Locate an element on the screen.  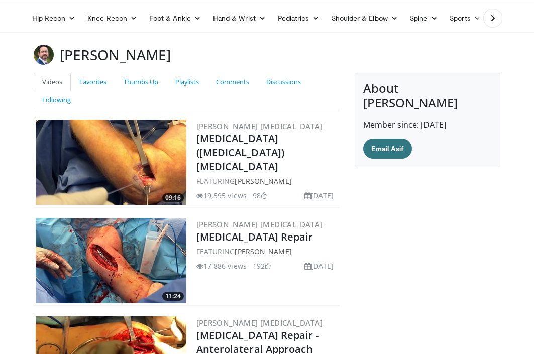
a: Playlists is located at coordinates (187, 82).